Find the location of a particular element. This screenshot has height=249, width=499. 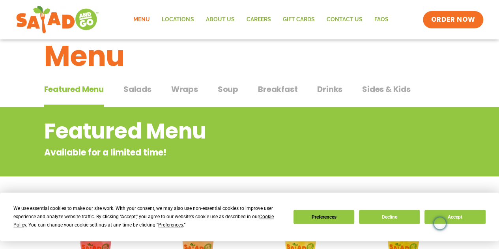

a: Contact Us is located at coordinates (344, 20).